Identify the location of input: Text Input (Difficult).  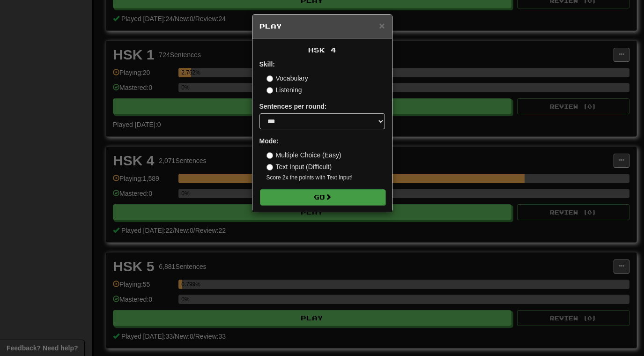
(270, 167).